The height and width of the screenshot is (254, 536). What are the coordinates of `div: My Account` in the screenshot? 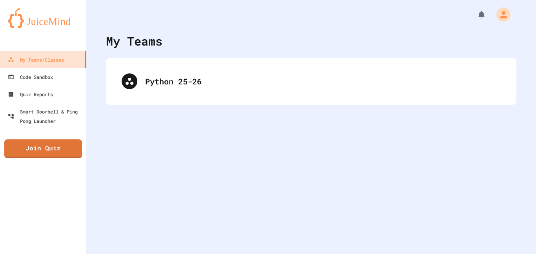 It's located at (500, 15).